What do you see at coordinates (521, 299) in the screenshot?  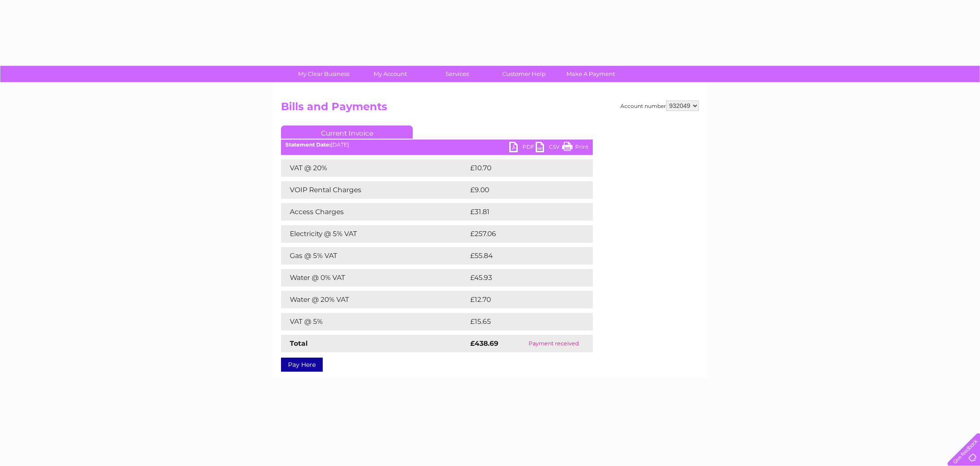 I see `td: £12.70` at bounding box center [521, 299].